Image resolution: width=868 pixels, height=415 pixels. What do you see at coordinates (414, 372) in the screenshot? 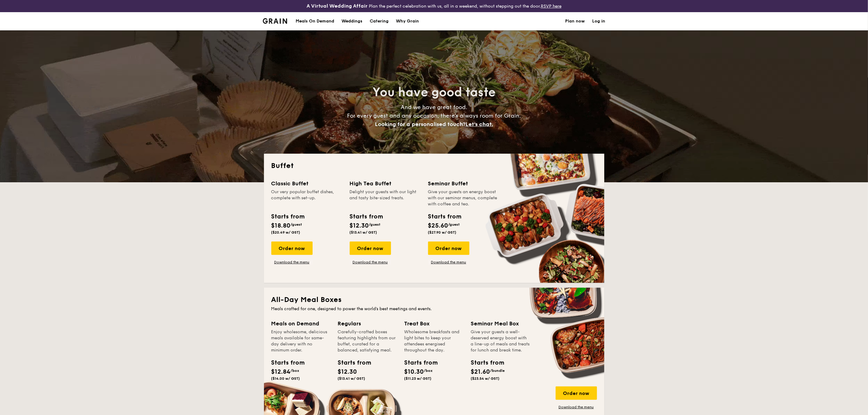
I see `span: $10.30` at bounding box center [414, 372].